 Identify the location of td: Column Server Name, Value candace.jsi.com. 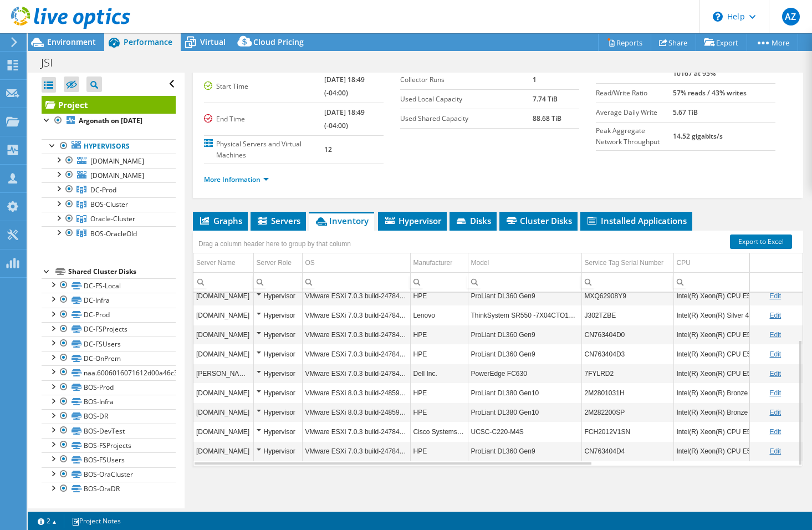
(224, 373).